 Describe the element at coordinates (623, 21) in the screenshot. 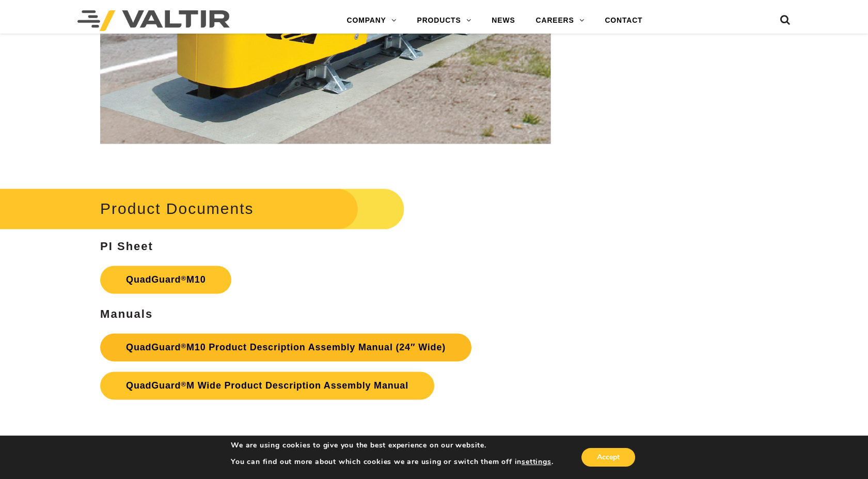

I see `a: CONTACT` at that location.